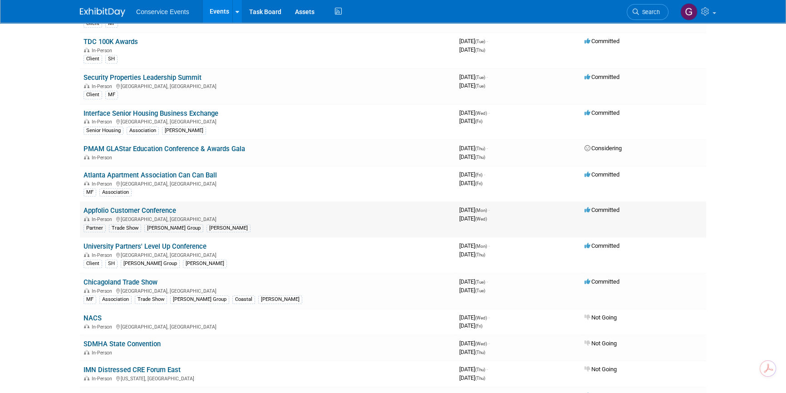 The image size is (786, 393). What do you see at coordinates (648, 12) in the screenshot?
I see `a: Search` at bounding box center [648, 12].